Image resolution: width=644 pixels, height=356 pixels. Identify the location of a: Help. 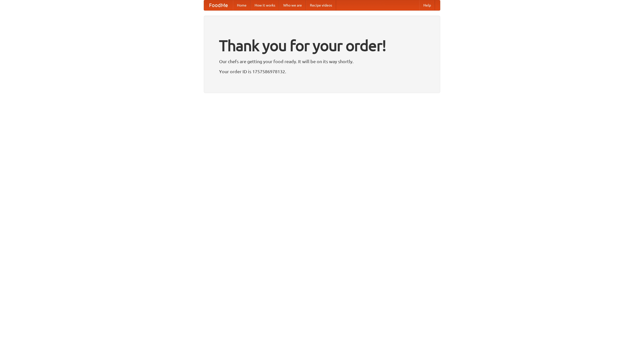
(427, 5).